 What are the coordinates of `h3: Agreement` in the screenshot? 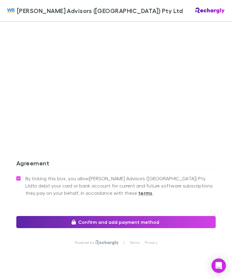 It's located at (116, 164).